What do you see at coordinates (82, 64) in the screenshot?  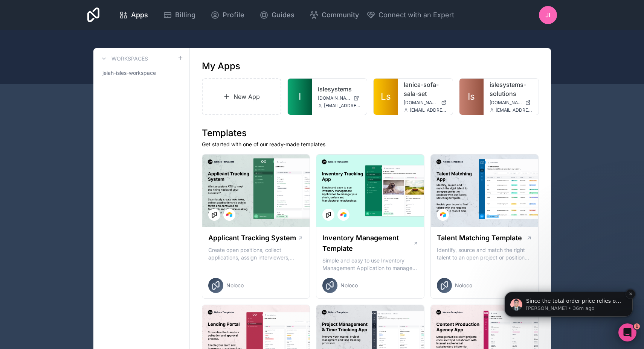 I see `p: Message from David, sent 36m ago` at bounding box center [82, 64].